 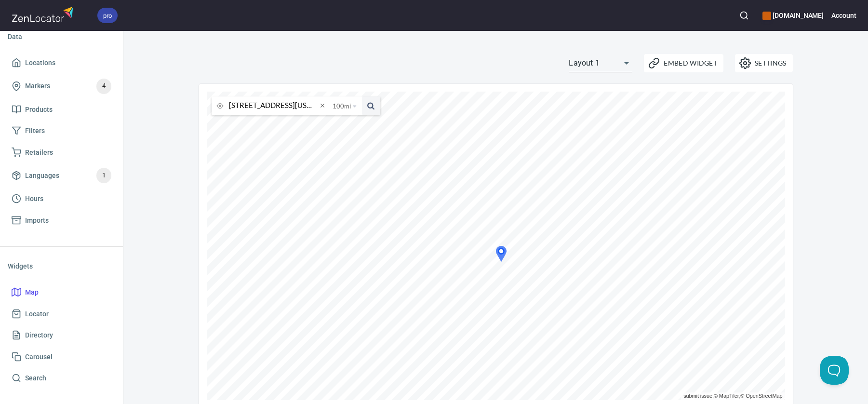 What do you see at coordinates (37, 314) in the screenshot?
I see `span: Locator` at bounding box center [37, 314].